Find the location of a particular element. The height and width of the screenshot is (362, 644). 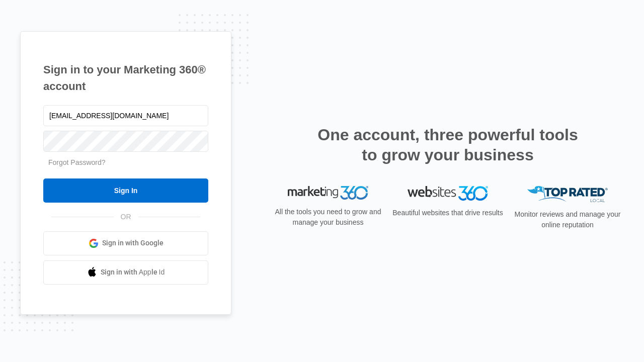

input: Sign In is located at coordinates (126, 190).